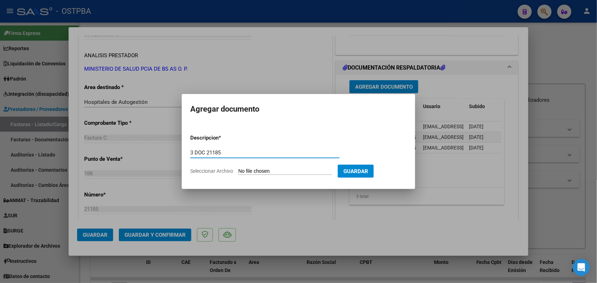  Describe the element at coordinates (298, 109) in the screenshot. I see `h2: Agregar documento` at that location.